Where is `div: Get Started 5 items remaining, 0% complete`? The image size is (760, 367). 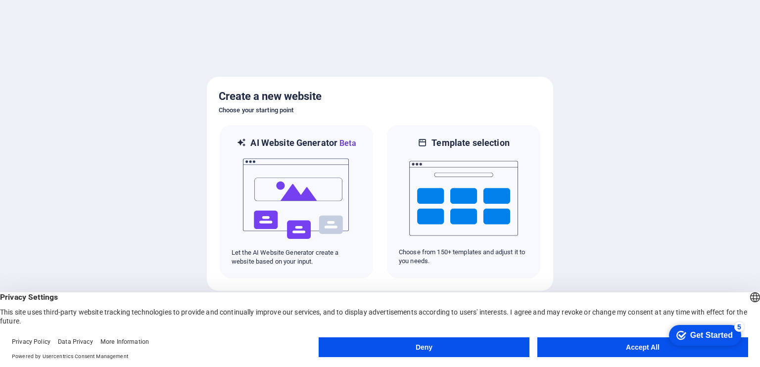 div: Get Started 5 items remaining, 0% complete is located at coordinates (44, 15).